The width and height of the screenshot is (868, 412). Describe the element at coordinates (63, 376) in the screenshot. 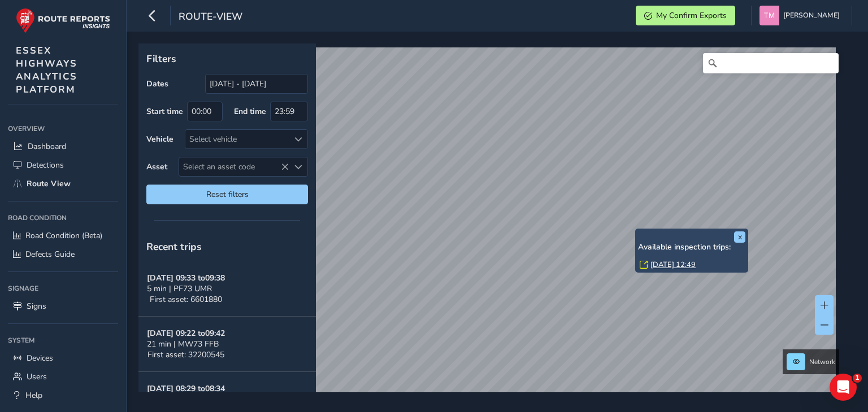

I see `a: Users` at that location.